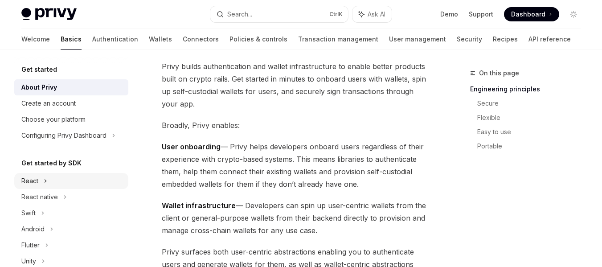 Image resolution: width=602 pixels, height=267 pixels. What do you see at coordinates (51, 163) in the screenshot?
I see `h5: Get started by SDK` at bounding box center [51, 163].